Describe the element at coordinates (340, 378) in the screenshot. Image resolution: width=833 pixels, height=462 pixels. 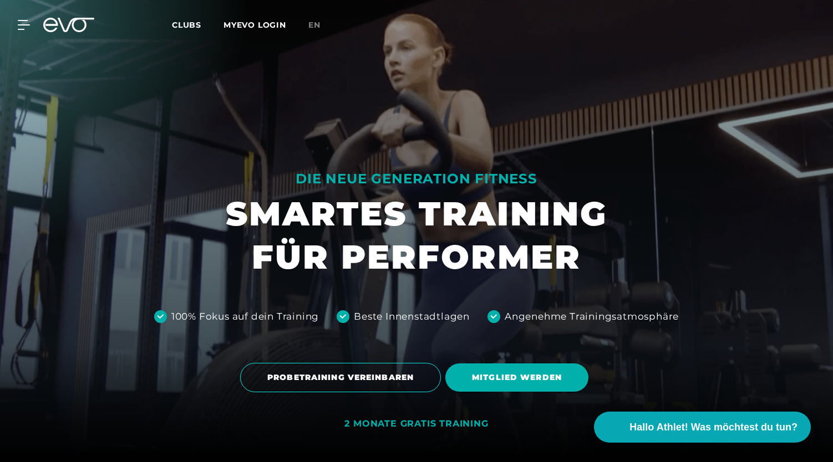
I see `span: PROBETRAINING VEREINBAREN` at that location.